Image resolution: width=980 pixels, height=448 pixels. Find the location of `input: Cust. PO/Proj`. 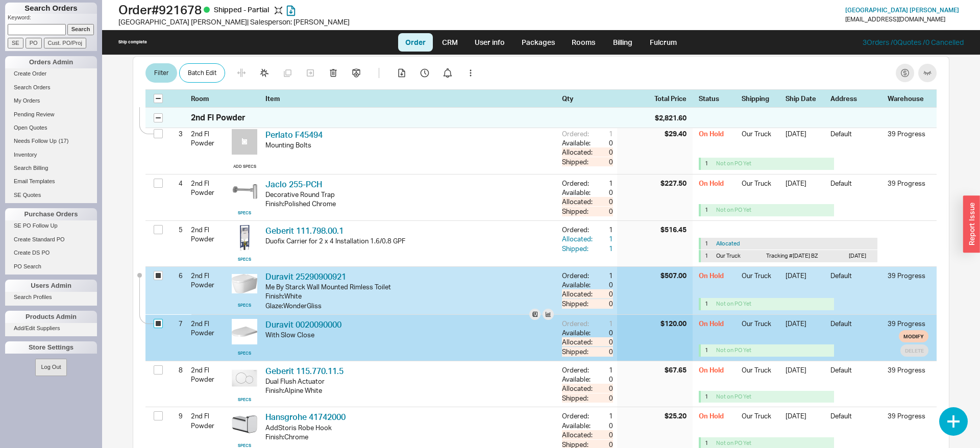

input: Cust. PO/Proj is located at coordinates (65, 43).